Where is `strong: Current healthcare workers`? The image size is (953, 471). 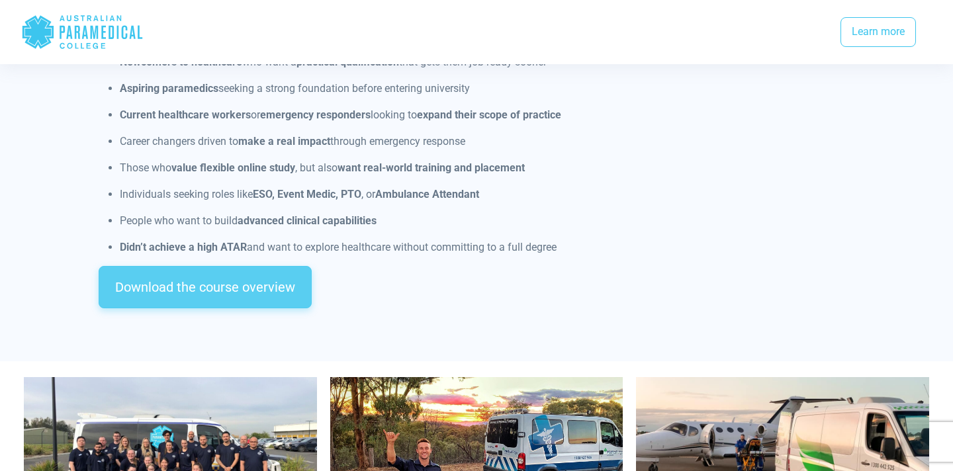 strong: Current healthcare workers is located at coordinates (185, 114).